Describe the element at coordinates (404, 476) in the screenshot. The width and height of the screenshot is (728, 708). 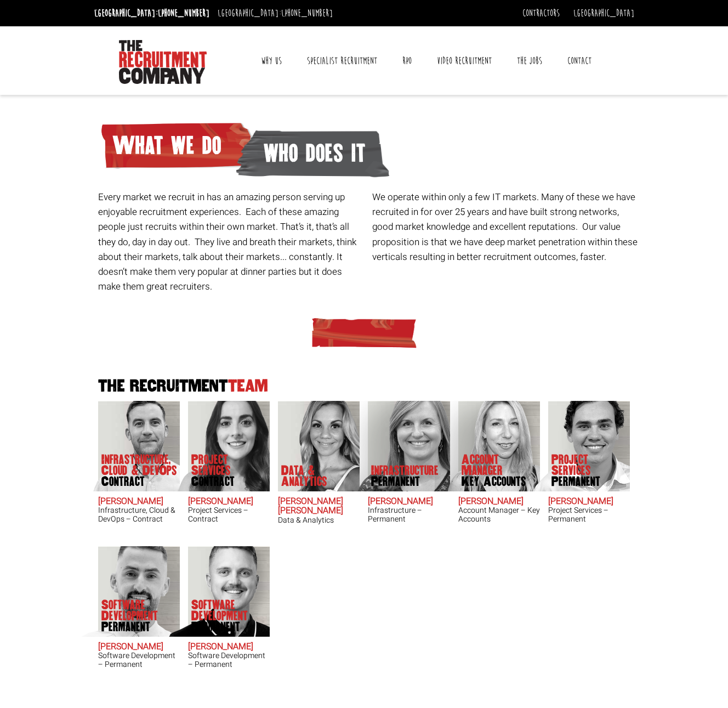
I see `p: Infrastructure` at that location.